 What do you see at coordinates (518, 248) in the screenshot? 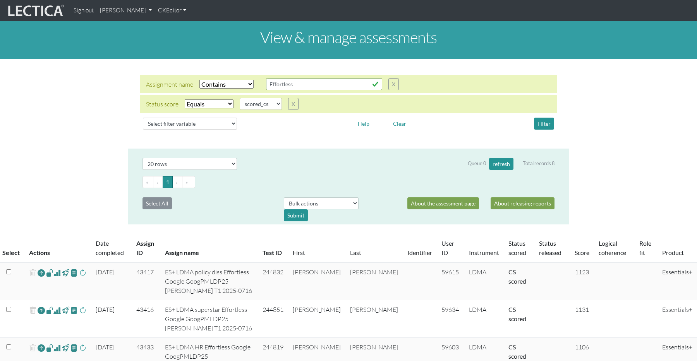
I see `a: Status scored` at bounding box center [518, 248].